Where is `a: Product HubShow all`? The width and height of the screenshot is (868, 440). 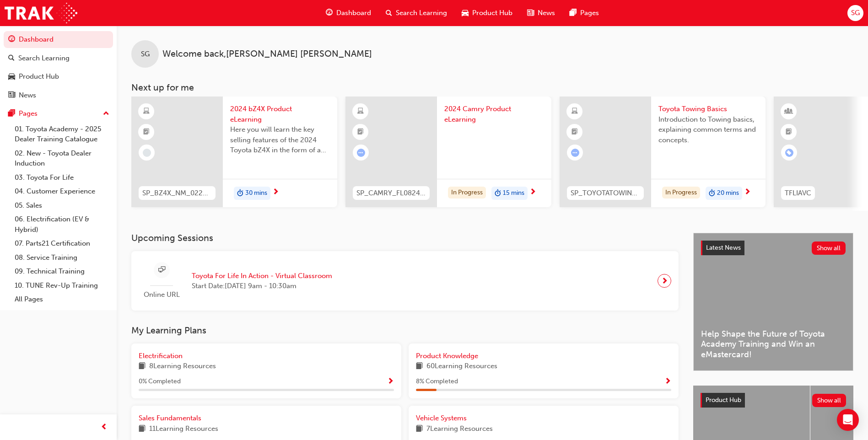
a: Product HubShow all is located at coordinates (773, 400).